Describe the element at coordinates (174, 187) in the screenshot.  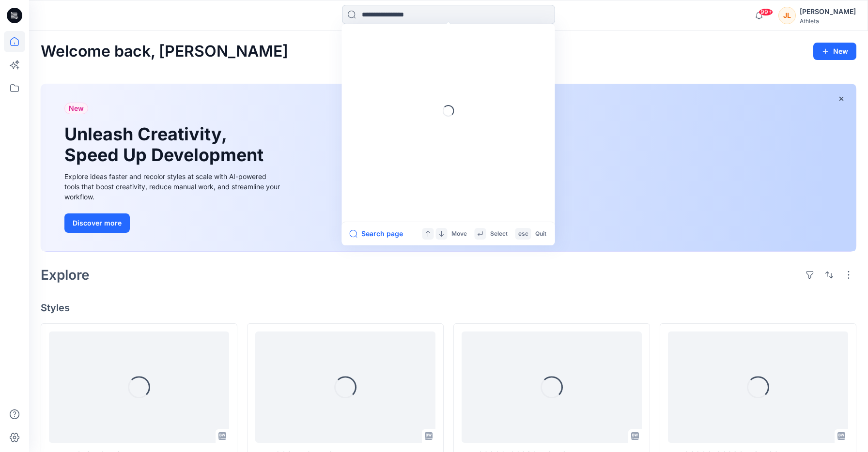
I see `div: Explore ideas faster and recolor styles at scale with AI-powered tools that boost creativity, red...` at that location.